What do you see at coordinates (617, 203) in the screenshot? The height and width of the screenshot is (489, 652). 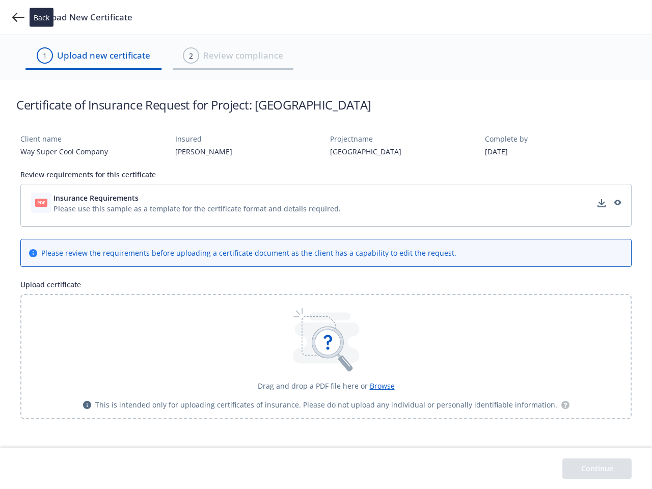 I see `div: preview` at bounding box center [617, 203].